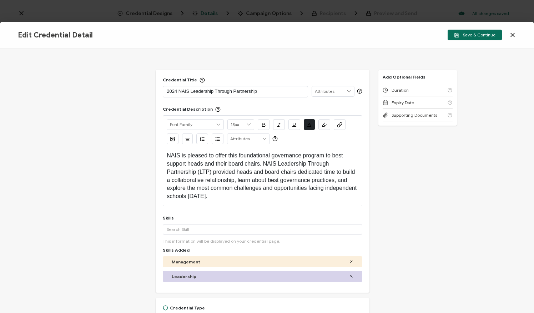 The image size is (534, 313). What do you see at coordinates (241, 125) in the screenshot?
I see `input: Font Size` at bounding box center [241, 125].